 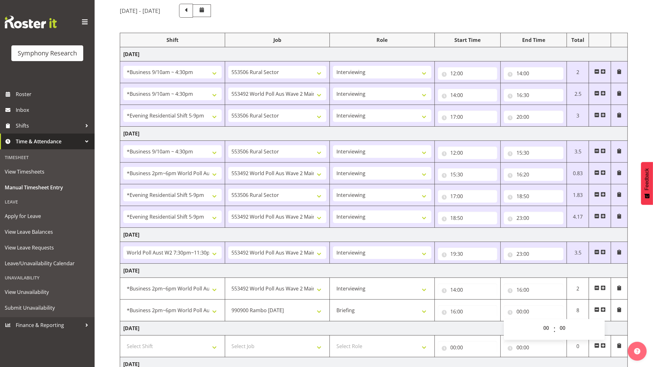 I want to click on span: View Timesheets, so click(x=47, y=172).